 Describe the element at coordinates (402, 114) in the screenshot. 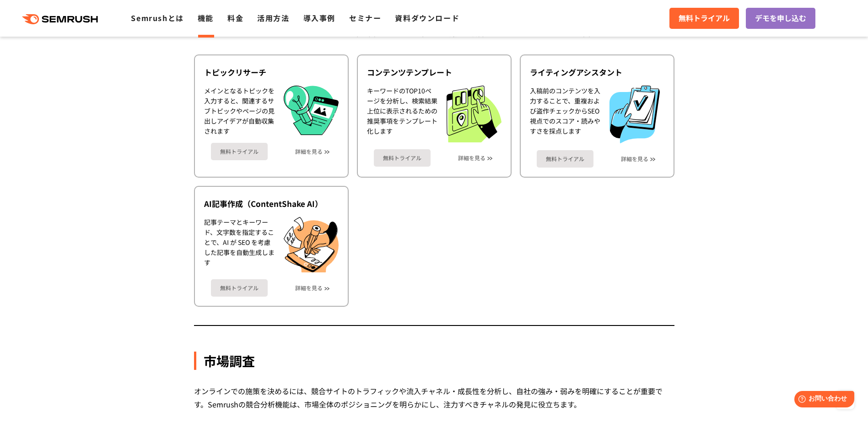

I see `div: キーワードのTOP10ページを分析し、検索結果上位に表示されるための推奨事項をテンプレート化します` at that location.